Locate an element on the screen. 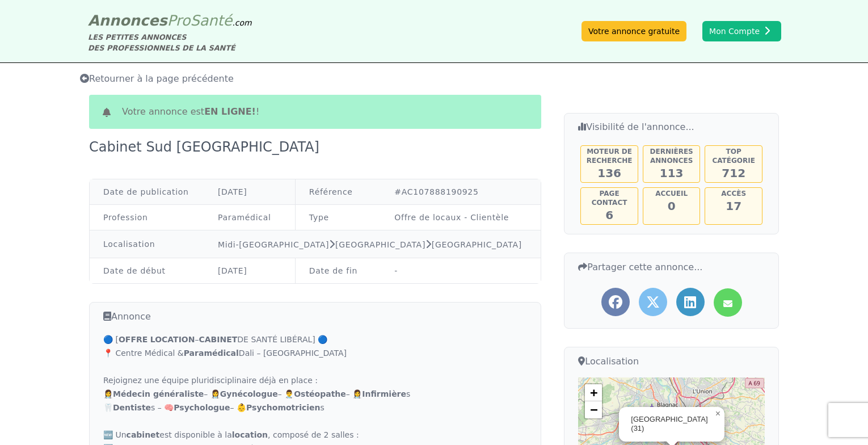 The width and height of the screenshot is (868, 445). a: Zoom out is located at coordinates (594, 409).